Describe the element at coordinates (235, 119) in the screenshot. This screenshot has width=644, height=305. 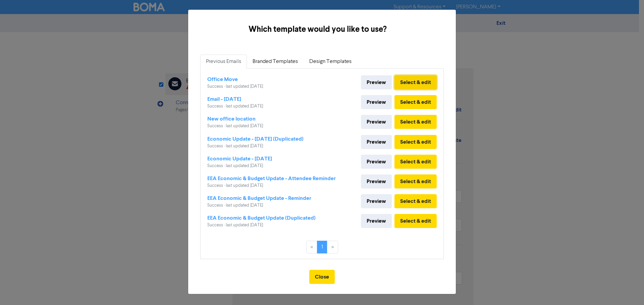
I see `div: New office location` at that location.